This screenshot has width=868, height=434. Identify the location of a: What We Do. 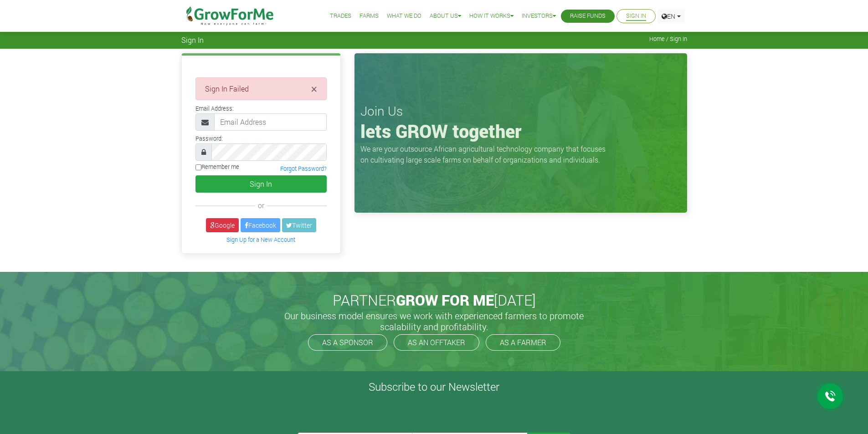
(404, 16).